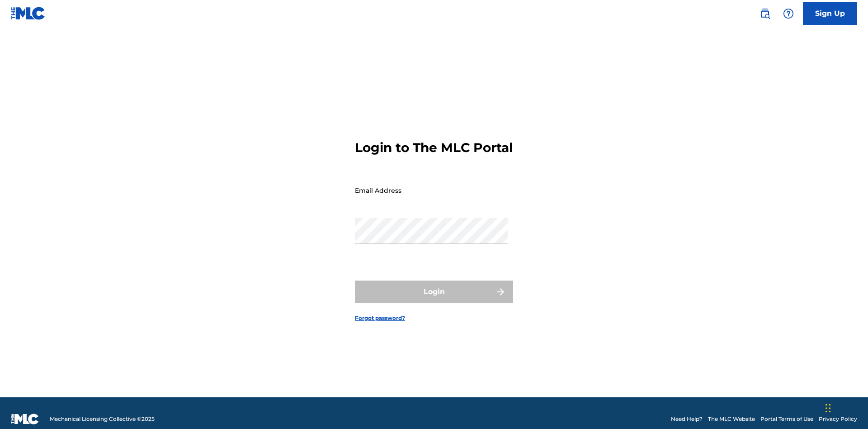  I want to click on img: help, so click(789, 14).